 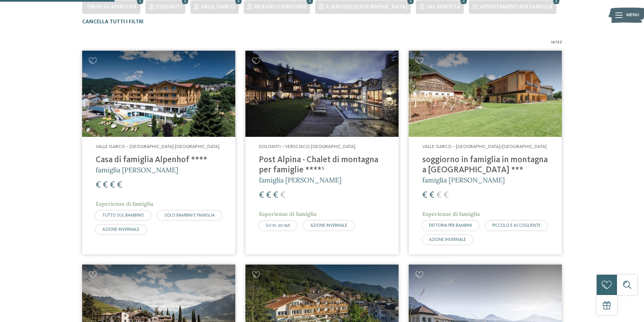 I want to click on font: Orari di apertura, so click(x=112, y=7).